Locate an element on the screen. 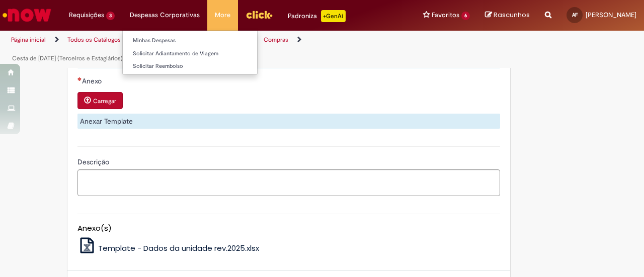 This screenshot has width=644, height=277. span: Rascunhos is located at coordinates (512, 15).